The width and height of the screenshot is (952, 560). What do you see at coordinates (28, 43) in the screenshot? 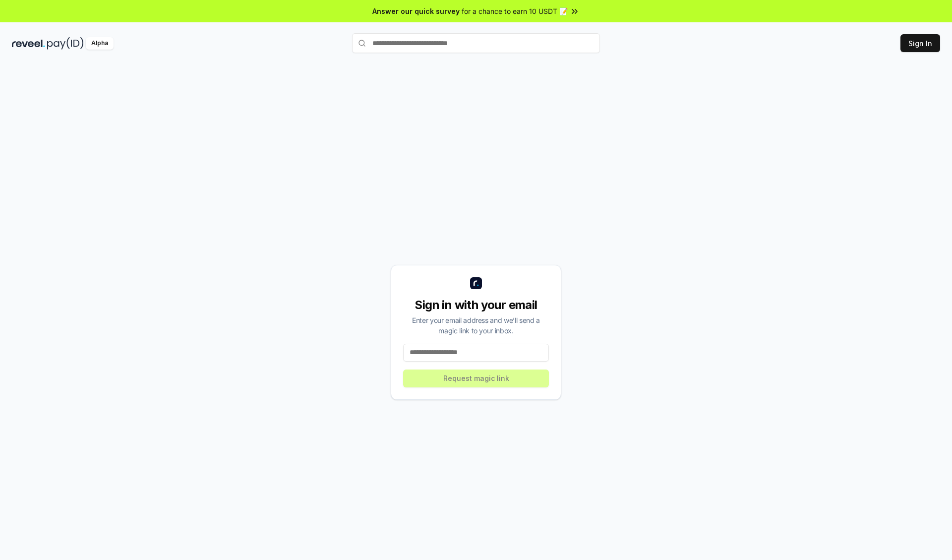
I see `img: reveel_dark` at bounding box center [28, 43].